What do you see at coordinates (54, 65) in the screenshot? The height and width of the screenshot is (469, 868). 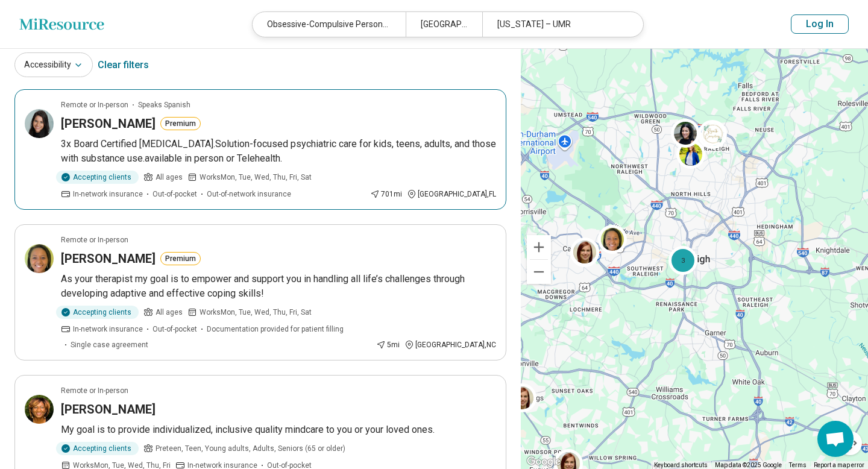 I see `button: Accessibility` at bounding box center [54, 65].